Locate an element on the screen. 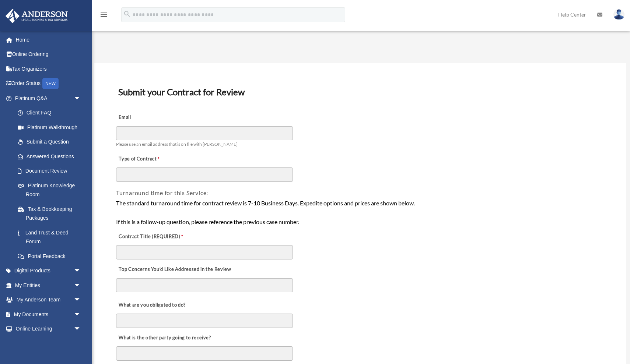  label: Type of Contract is located at coordinates (153, 159).